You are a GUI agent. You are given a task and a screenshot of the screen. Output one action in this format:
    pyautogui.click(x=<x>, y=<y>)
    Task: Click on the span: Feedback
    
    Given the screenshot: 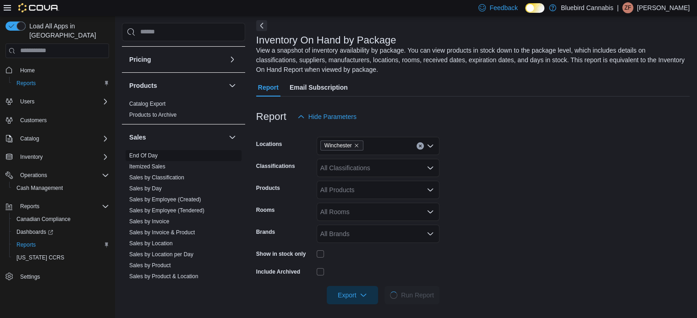 What is the action you would take?
    pyautogui.click(x=503, y=8)
    